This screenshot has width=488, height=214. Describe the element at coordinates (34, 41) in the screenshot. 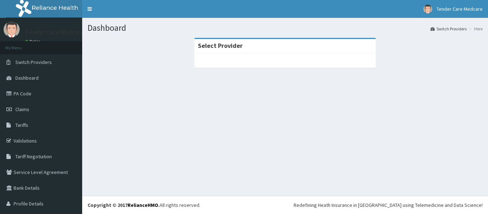

I see `a: Online` at that location.